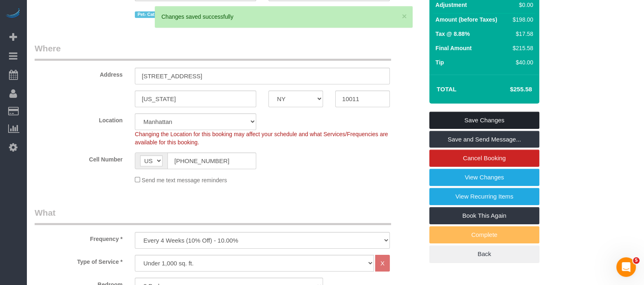 Image resolution: width=644 pixels, height=285 pixels. What do you see at coordinates (146, 15) in the screenshot?
I see `span: Pet- Cat` at bounding box center [146, 15].